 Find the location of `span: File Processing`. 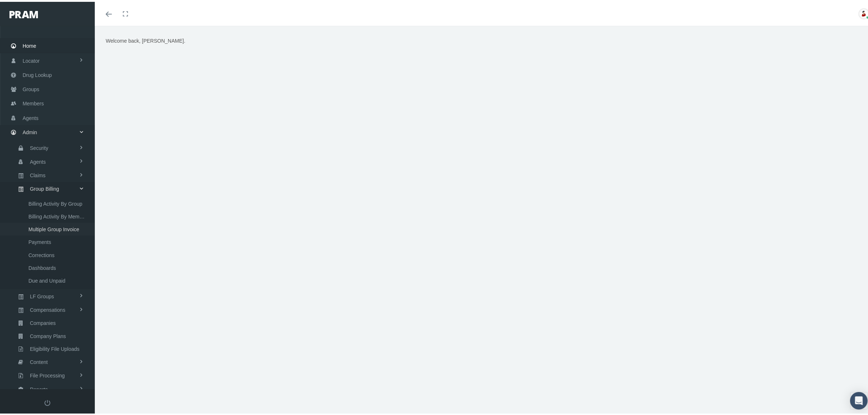

span: File Processing is located at coordinates (48, 374).